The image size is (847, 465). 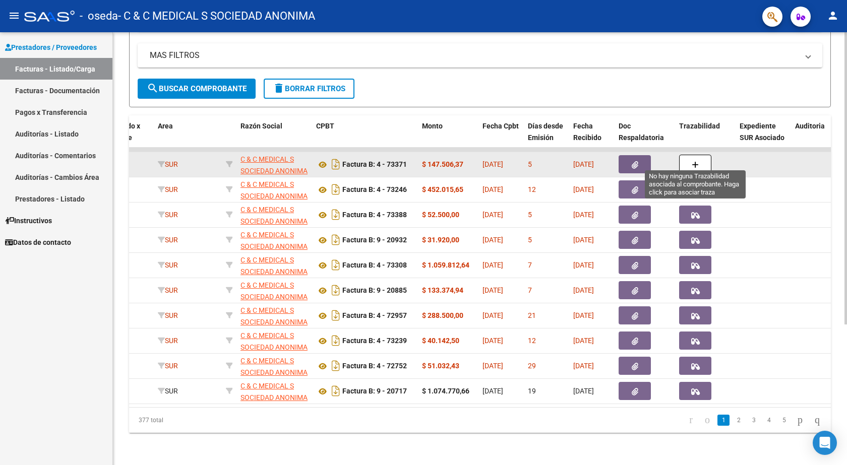 What do you see at coordinates (645, 138) in the screenshot?
I see `datatable-header-cell: Doc Respaldatoria` at bounding box center [645, 138].